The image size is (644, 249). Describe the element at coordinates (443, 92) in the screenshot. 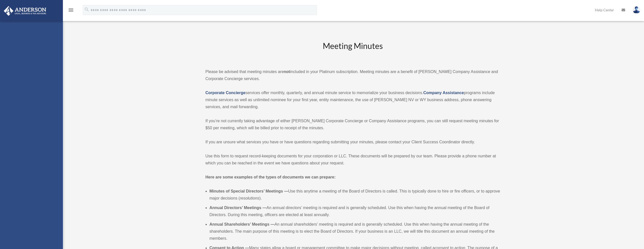

I see `strong: Company Assistance` at that location.